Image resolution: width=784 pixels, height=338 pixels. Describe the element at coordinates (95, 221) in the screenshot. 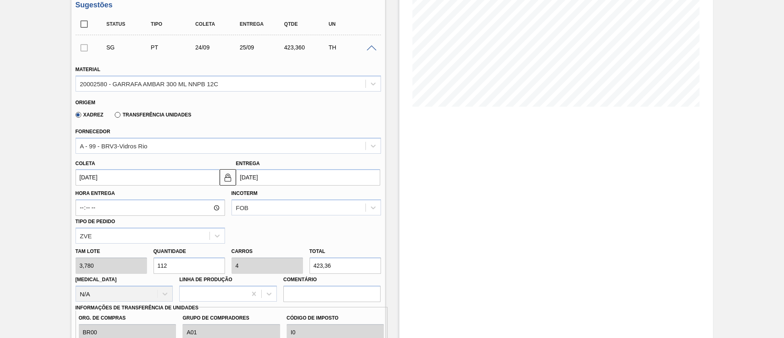

I see `label: Tipo de pedido` at that location.